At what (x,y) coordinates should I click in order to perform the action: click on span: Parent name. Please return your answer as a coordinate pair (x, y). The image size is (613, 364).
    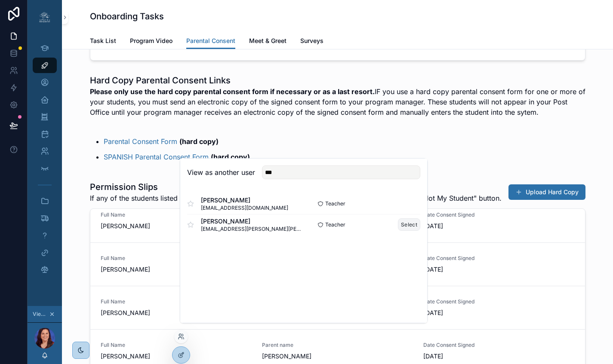
    Looking at the image, I should click on (338, 345).